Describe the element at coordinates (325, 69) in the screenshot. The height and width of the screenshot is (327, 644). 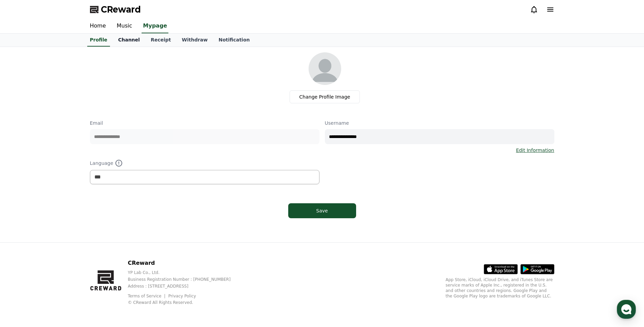
I see `img: profile_image` at that location.